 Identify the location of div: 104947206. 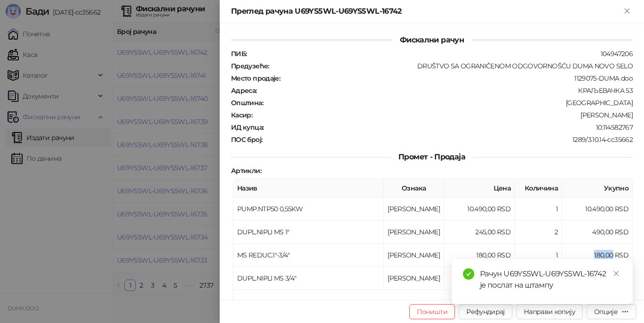
(441, 54).